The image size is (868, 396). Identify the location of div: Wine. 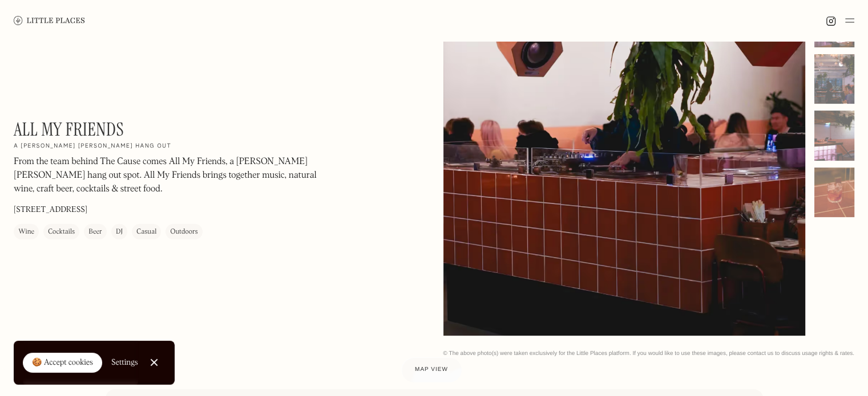
(26, 233).